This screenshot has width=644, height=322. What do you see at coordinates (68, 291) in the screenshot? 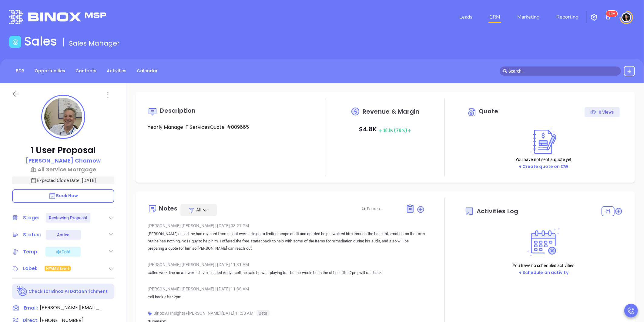
I see `p: Check for Binox AI Data Enrichment` at bounding box center [68, 291].